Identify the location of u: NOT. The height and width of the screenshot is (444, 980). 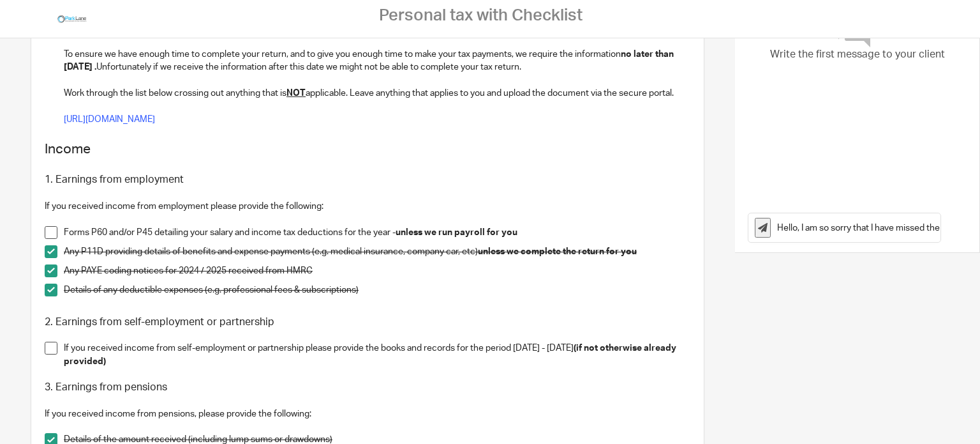
(296, 93).